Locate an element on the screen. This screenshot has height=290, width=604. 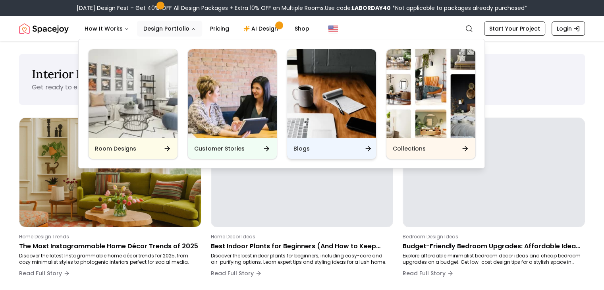
a: Start Your Project is located at coordinates (514, 29).